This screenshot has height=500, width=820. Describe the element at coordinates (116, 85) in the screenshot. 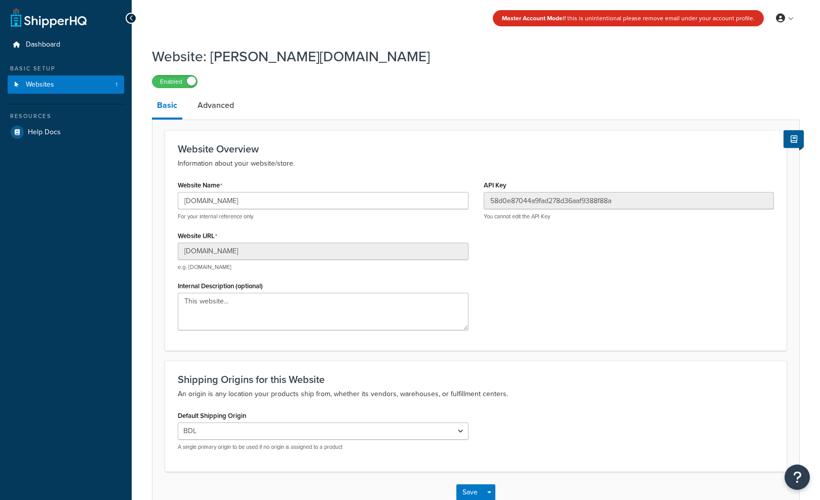

I see `span: 1` at that location.